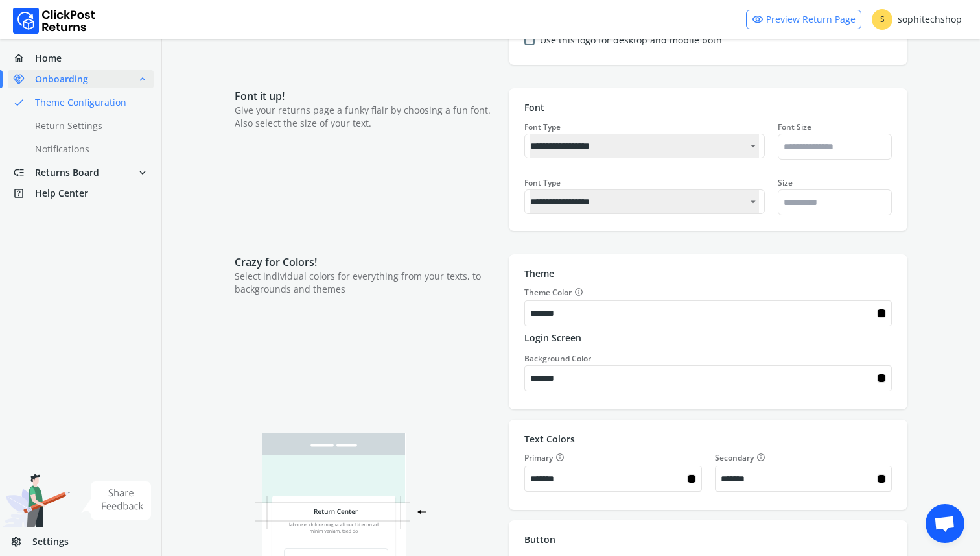 The image size is (980, 556). I want to click on a: help_centerHelp Center, so click(80, 193).